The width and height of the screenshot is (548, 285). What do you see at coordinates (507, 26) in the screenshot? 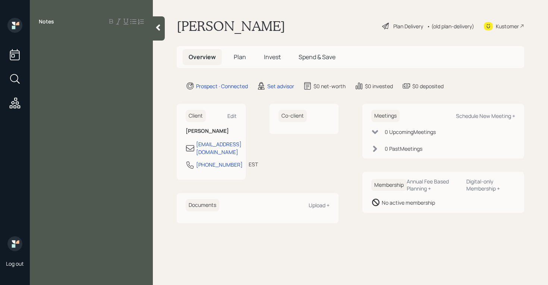
I see `div: Kustomer` at bounding box center [507, 26].